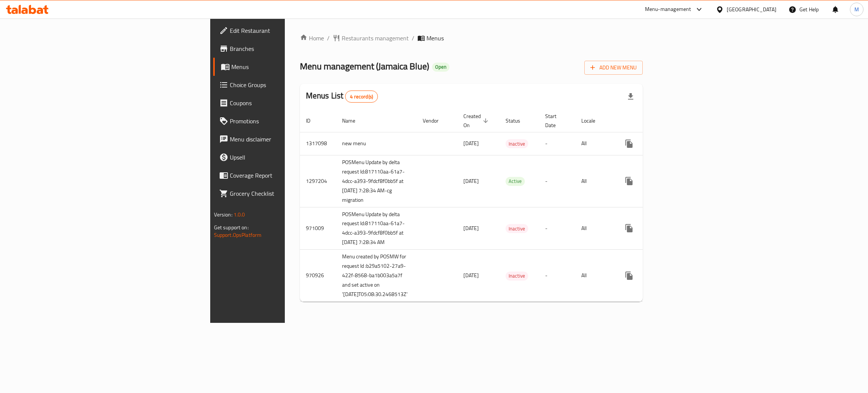 The width and height of the screenshot is (868, 393). I want to click on a: Support.OpsPlatform, so click(238, 235).